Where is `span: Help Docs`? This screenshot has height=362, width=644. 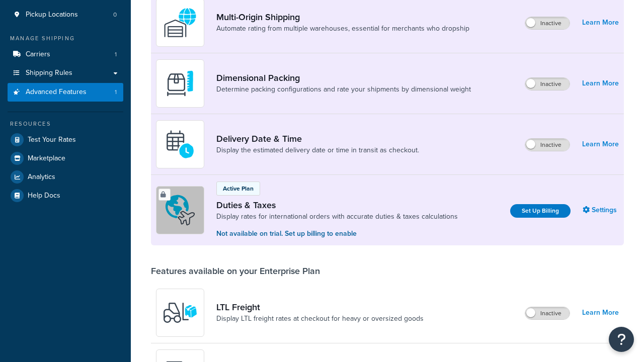
span: Help Docs is located at coordinates (44, 196).